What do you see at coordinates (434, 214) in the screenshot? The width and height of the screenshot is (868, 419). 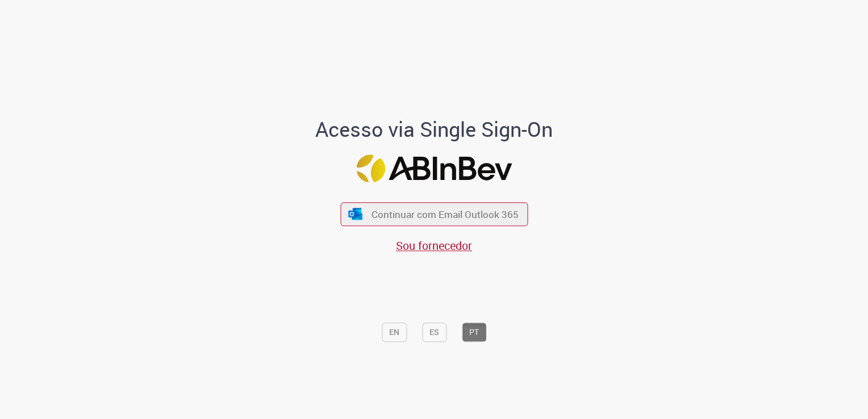 I see `button: ícone Azure/Microsoft 360 Continuar com Email Outlook 365` at bounding box center [434, 214].